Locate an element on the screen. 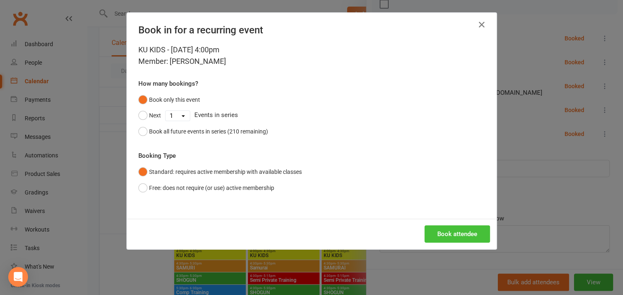 This screenshot has width=623, height=295. label: How many bookings? is located at coordinates (168, 84).